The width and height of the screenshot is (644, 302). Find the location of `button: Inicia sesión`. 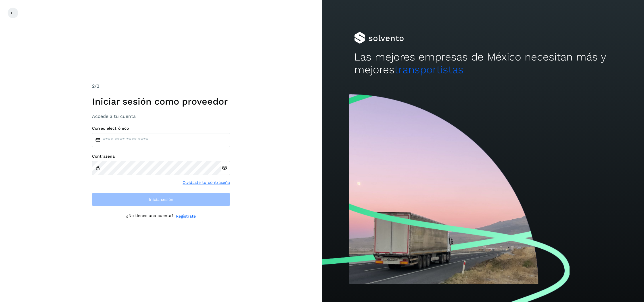

button: Inicia sesión is located at coordinates (161, 199).